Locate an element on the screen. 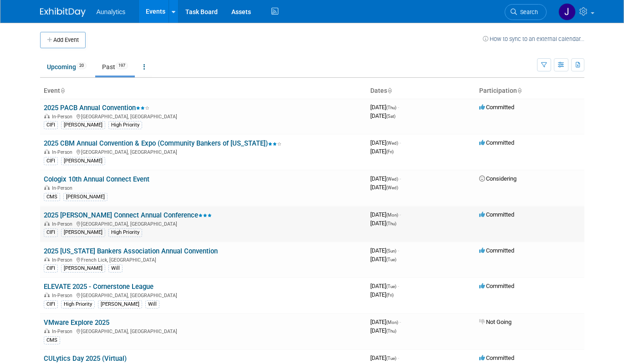  span: (Sat) is located at coordinates (391, 116).